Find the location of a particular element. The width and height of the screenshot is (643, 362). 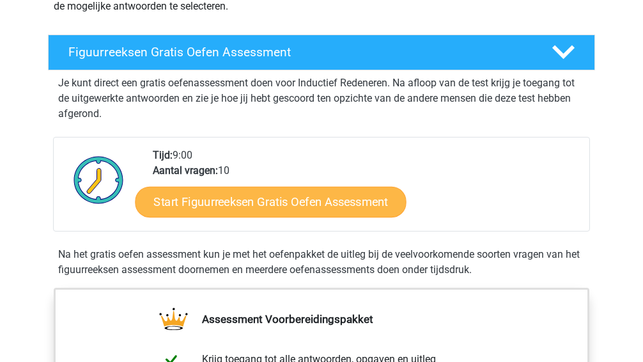

b: Tijd: is located at coordinates (162, 155).